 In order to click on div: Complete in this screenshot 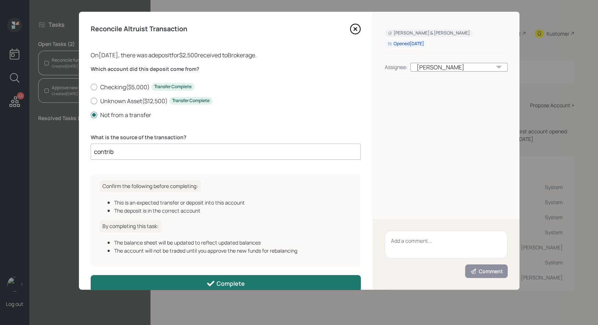, I will do `click(225, 283)`.